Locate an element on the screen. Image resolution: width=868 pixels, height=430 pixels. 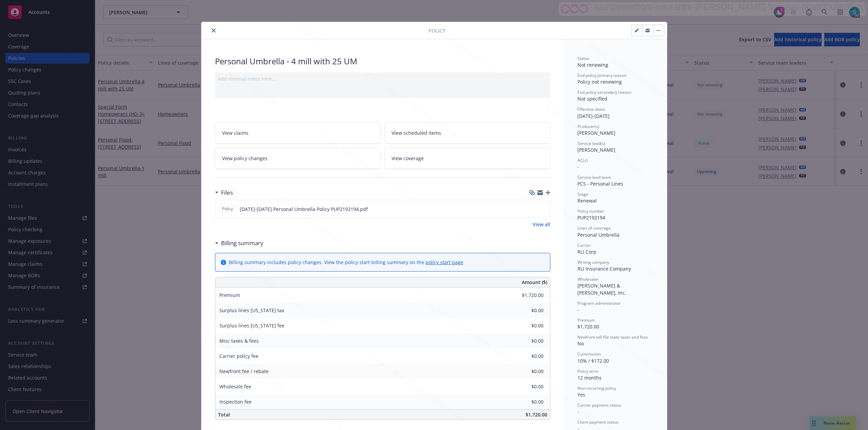
a: policy start page is located at coordinates (444, 262).